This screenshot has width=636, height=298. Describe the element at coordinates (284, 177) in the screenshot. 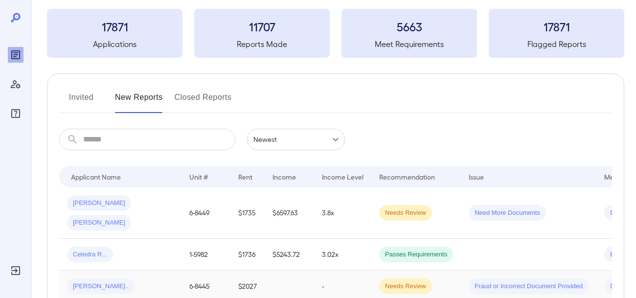

I see `div: Income` at that location.